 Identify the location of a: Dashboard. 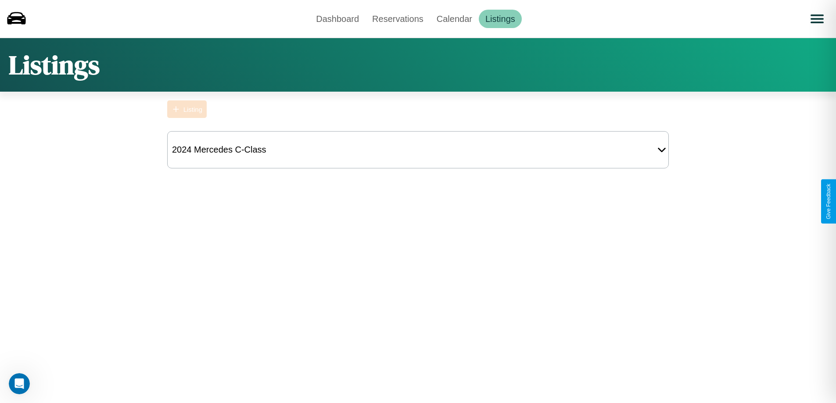
(338, 19).